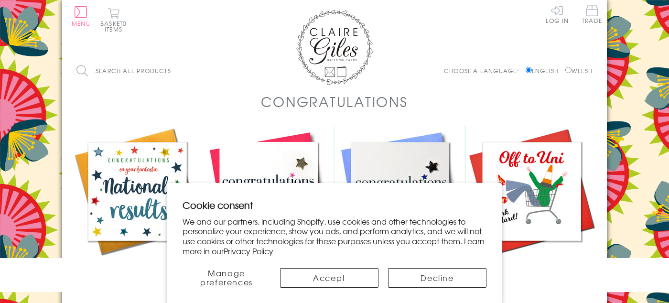 The image size is (669, 303). I want to click on h2: Cookie consent, so click(334, 205).